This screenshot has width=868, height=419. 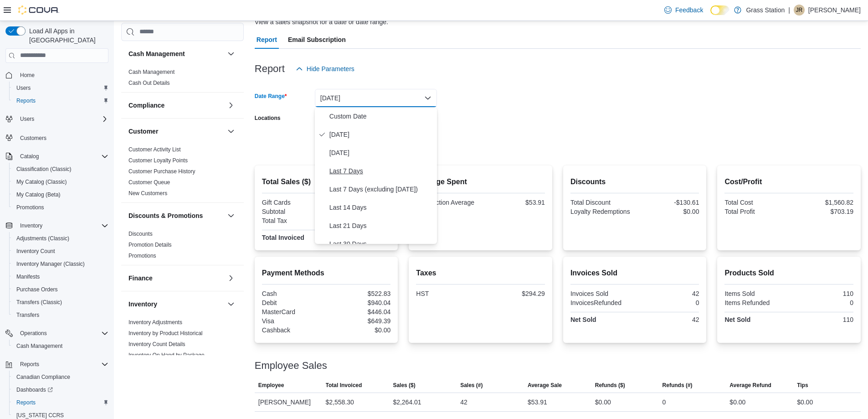 What do you see at coordinates (545, 385) in the screenshot?
I see `span: Average Sale` at bounding box center [545, 385].